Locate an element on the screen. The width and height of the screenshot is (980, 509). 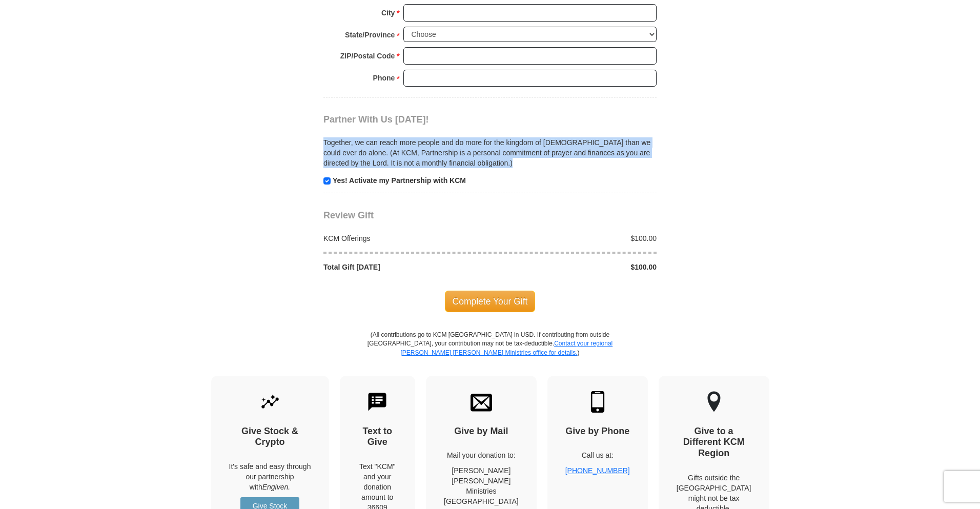
strong: Yes! Activate my Partnership with KCM is located at coordinates (400, 180).